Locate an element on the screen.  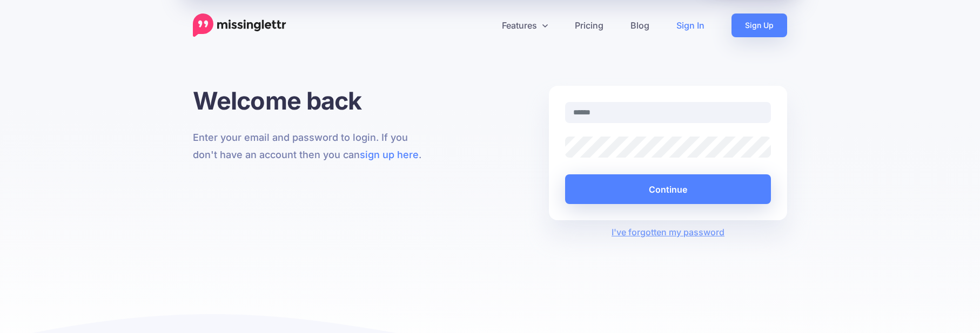
a: Sign Up is located at coordinates (759, 26).